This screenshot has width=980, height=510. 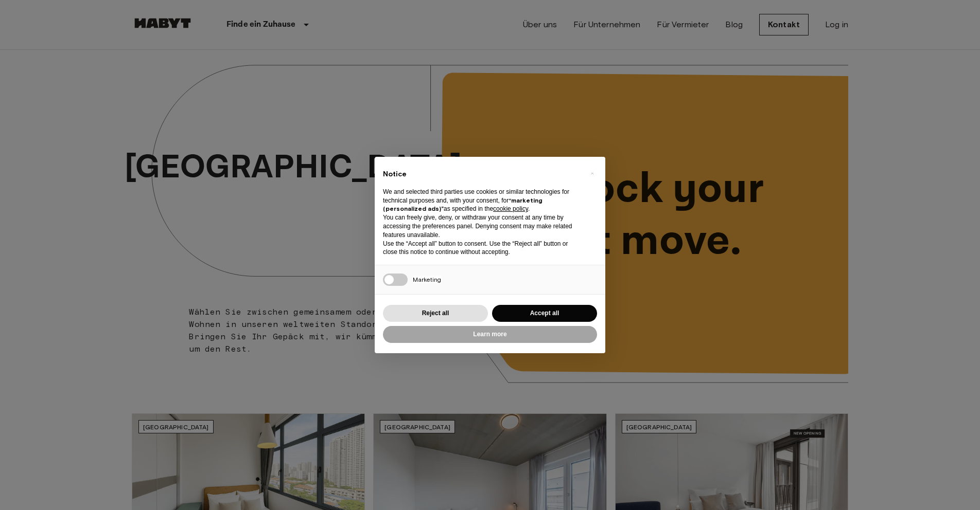 I want to click on button: Accept all, so click(x=545, y=313).